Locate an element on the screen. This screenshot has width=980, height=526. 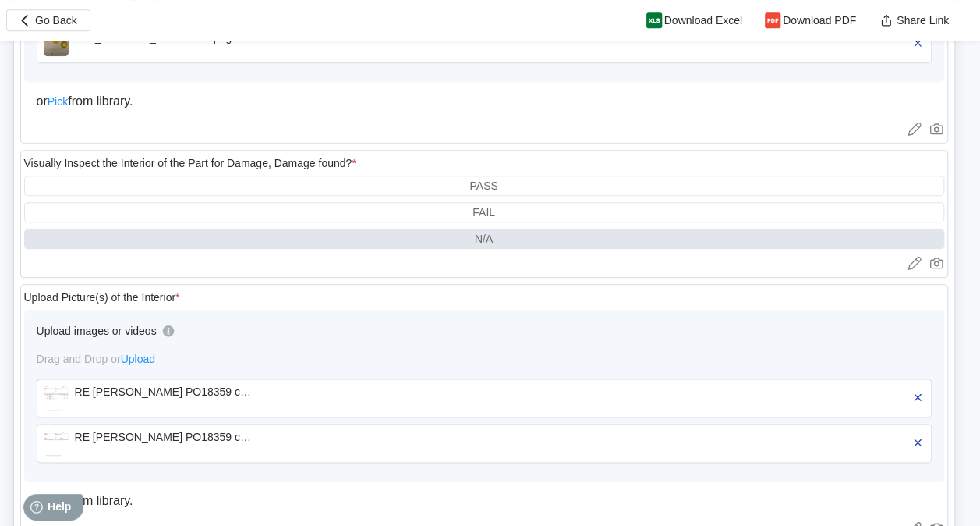
button: Share Link is located at coordinates (914, 20).